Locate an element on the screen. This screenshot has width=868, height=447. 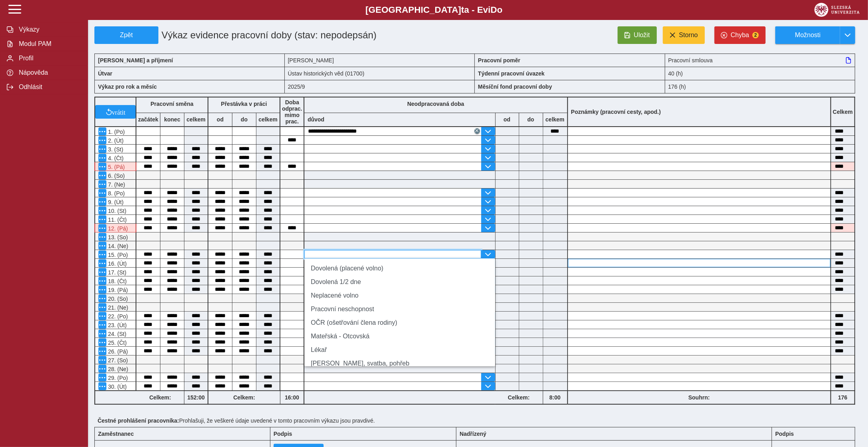
span: Výkazy is located at coordinates (49, 30).